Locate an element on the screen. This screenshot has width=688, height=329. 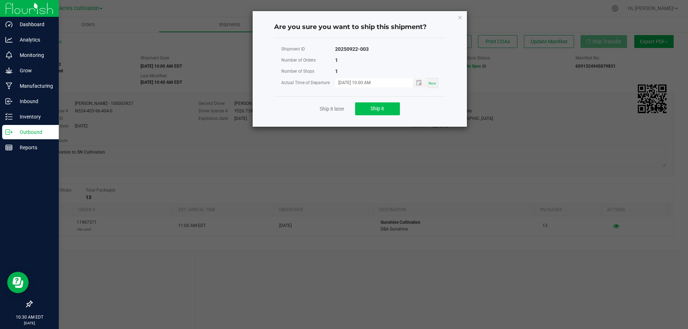
input: MM/dd/yyyy HH:MM a is located at coordinates (370, 82).